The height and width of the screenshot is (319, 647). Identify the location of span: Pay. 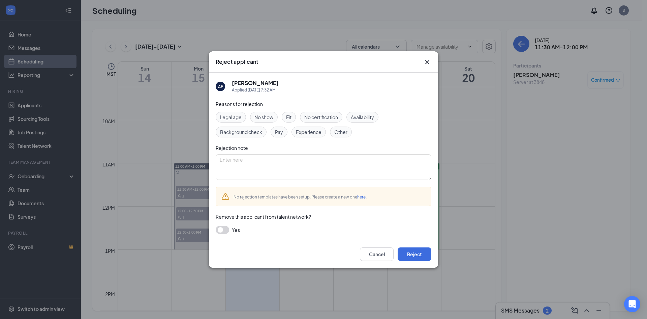
(279, 132).